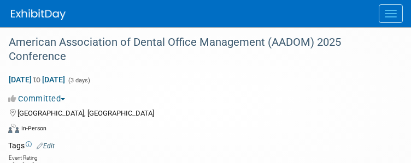  What do you see at coordinates (197, 49) in the screenshot?
I see `div: American Association of Dental Office Management (AADOM) 2025 Conference` at bounding box center [197, 49].